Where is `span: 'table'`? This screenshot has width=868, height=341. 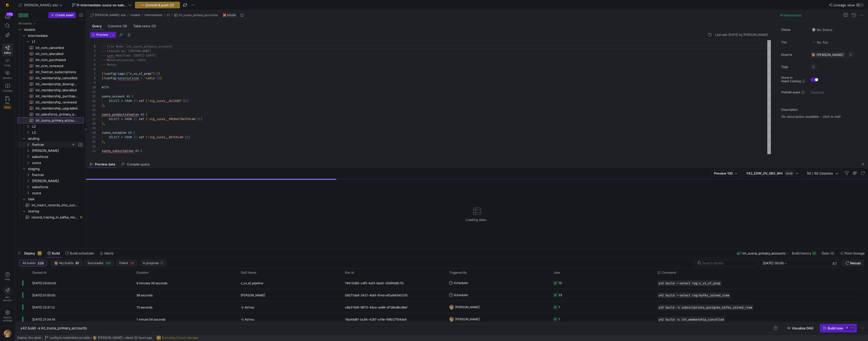 span: 'table' is located at coordinates (150, 78).